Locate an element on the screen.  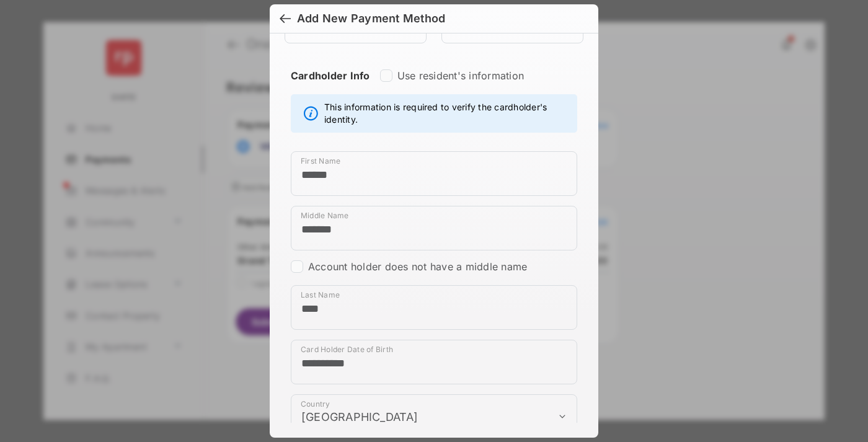
label: Account holder does not have a middle name is located at coordinates (418, 266).